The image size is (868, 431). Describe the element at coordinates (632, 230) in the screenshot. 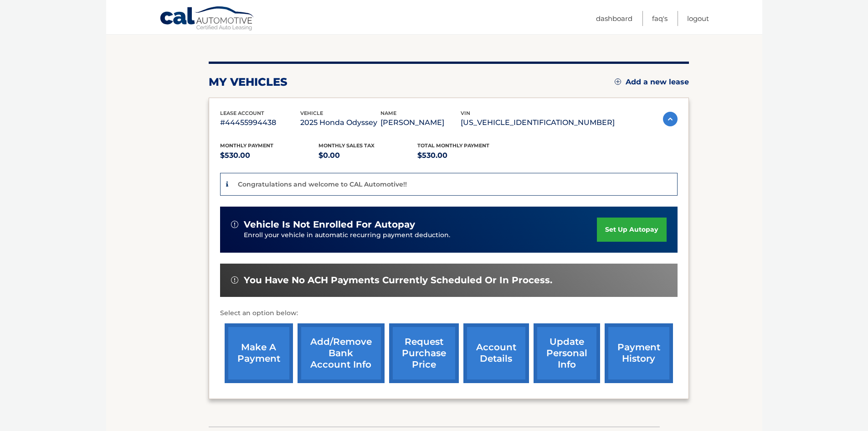

I see `a: set up autopay` at that location.